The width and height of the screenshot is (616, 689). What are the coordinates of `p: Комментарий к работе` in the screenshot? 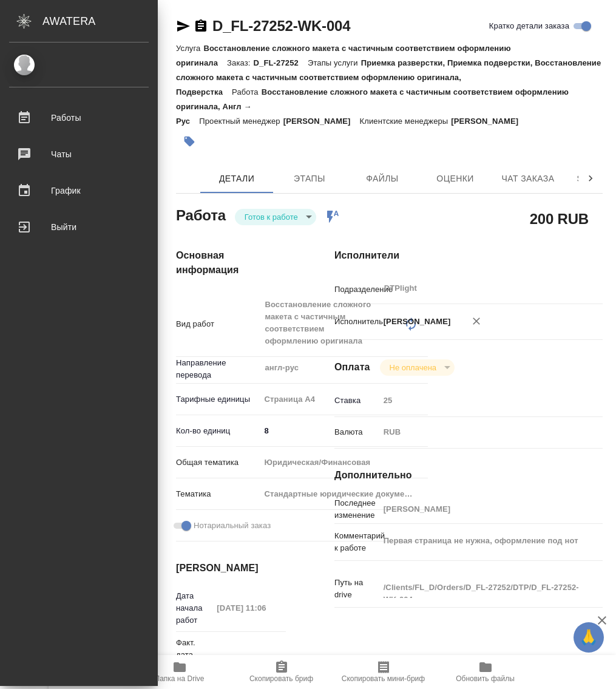 It's located at (357, 542).